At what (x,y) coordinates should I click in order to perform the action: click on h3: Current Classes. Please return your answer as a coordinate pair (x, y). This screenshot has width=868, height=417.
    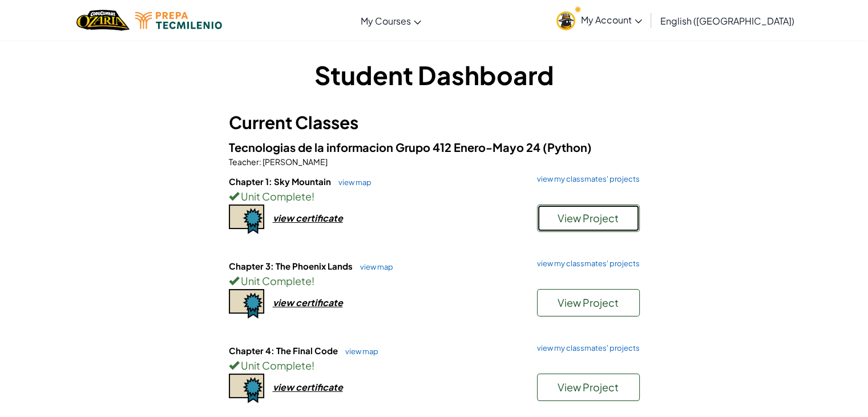
    Looking at the image, I should click on (434, 122).